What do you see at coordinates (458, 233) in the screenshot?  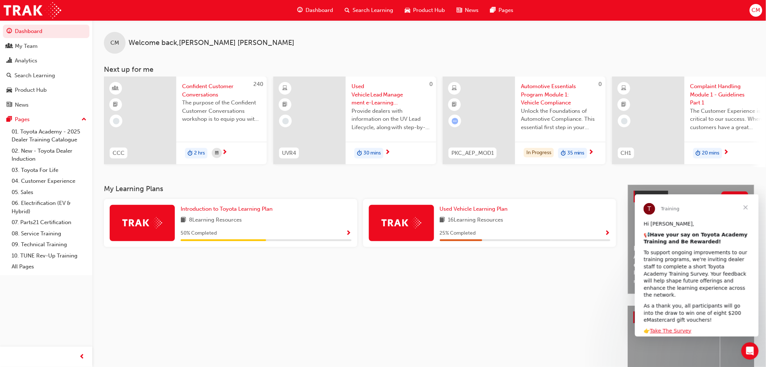 I see `span: 25 % Completed` at bounding box center [458, 233].